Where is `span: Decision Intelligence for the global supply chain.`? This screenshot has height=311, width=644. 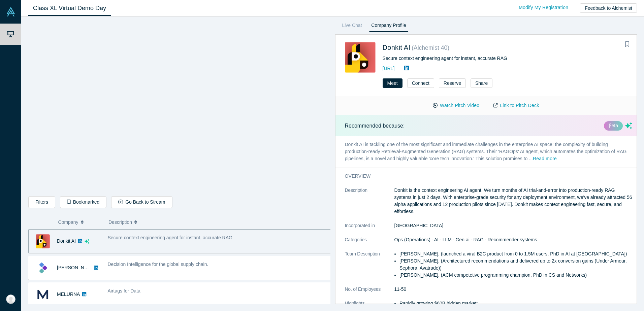 span: Decision Intelligence for the global supply chain. is located at coordinates (158, 264).